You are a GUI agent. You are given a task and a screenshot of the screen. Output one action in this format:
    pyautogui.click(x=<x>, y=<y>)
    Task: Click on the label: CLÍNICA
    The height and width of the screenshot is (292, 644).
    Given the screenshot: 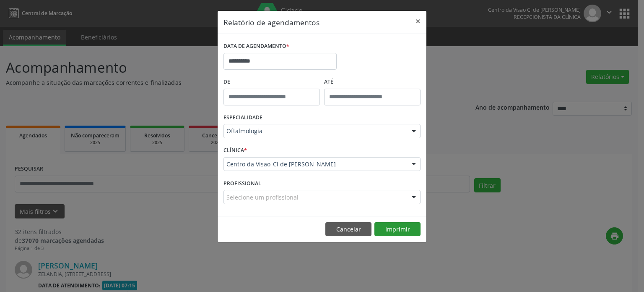 What is the action you would take?
    pyautogui.click(x=236, y=150)
    